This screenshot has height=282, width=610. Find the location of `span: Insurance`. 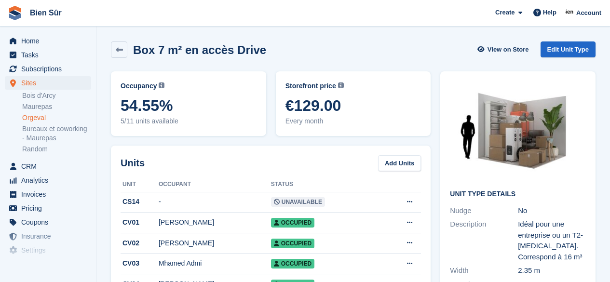

span: Insurance is located at coordinates (50, 236).